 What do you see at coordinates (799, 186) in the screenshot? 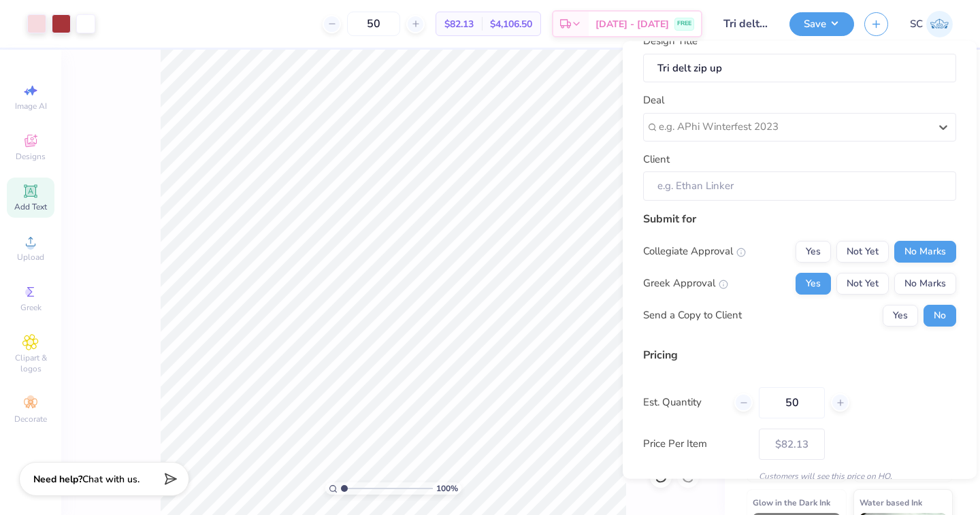
I see `input: e.g. Ethan Linker` at bounding box center [799, 186].